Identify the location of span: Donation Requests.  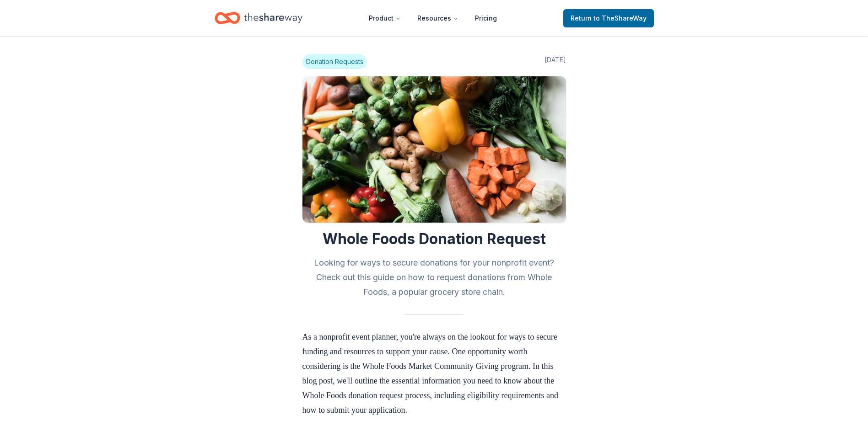
(335, 62).